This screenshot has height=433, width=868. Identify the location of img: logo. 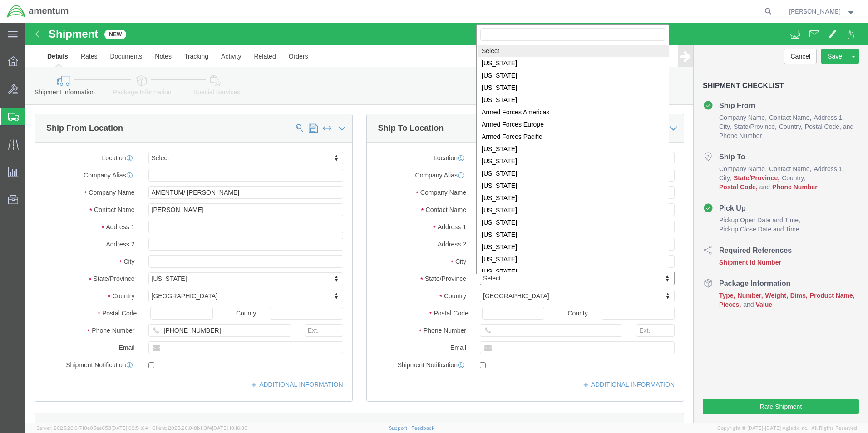
(37, 11).